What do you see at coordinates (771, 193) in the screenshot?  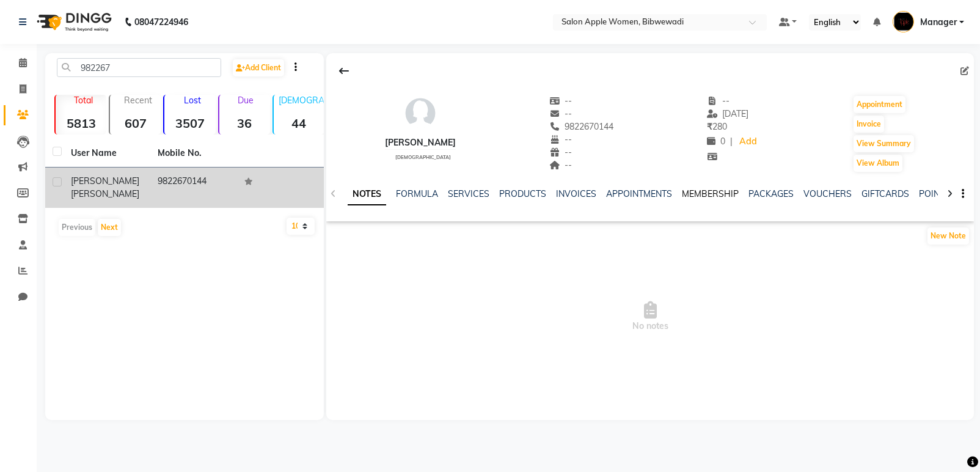 I see `a: PACKAGES` at bounding box center [771, 193].